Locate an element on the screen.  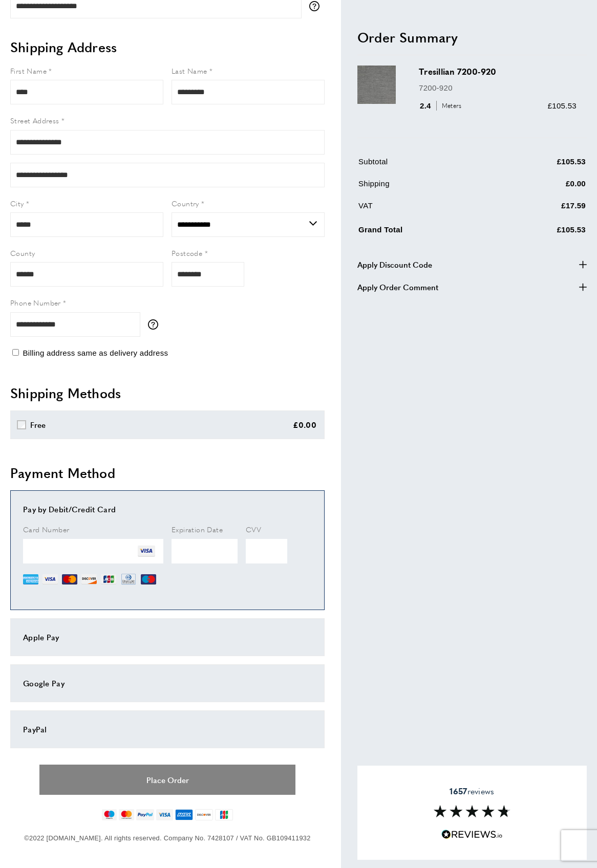
button: Place Order is located at coordinates (167, 780).